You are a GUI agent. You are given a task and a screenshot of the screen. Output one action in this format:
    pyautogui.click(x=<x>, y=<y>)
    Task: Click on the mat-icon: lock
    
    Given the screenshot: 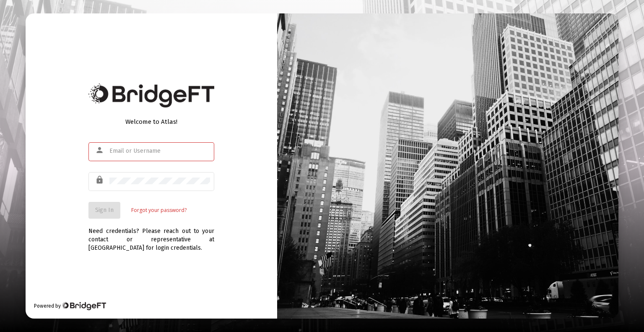 What is the action you would take?
    pyautogui.click(x=100, y=180)
    